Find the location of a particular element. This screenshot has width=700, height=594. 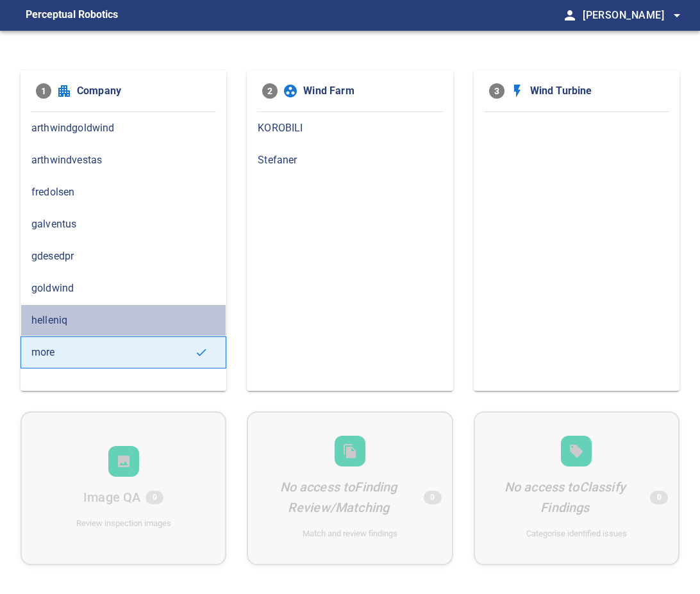

div: Stefaner is located at coordinates (349, 160).